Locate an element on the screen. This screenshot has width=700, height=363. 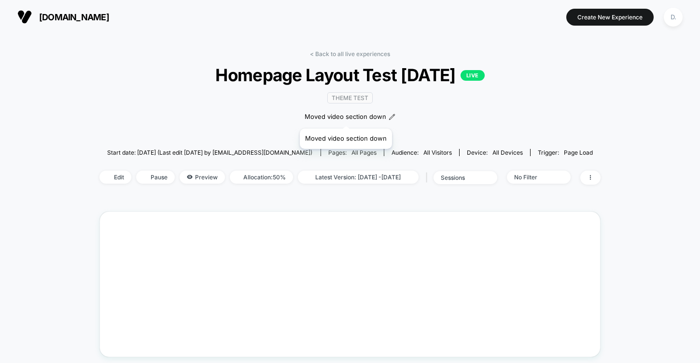
button: D. is located at coordinates (673, 17).